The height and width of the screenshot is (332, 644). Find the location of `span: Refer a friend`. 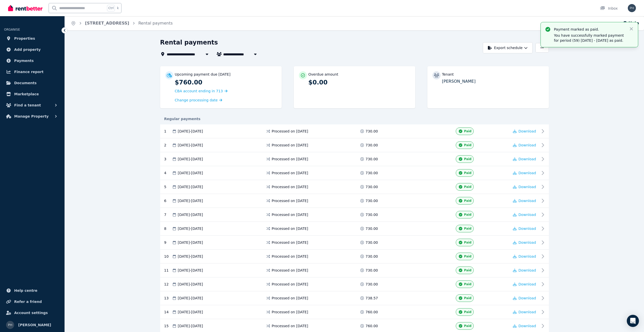

span: Refer a friend is located at coordinates (28, 302).